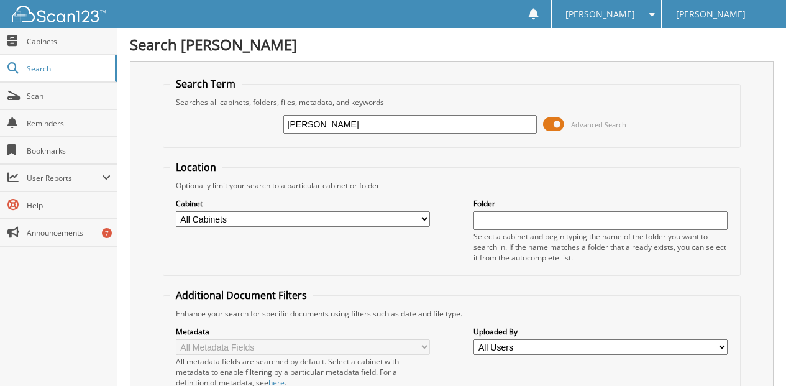  What do you see at coordinates (303, 203) in the screenshot?
I see `label: Cabinet` at bounding box center [303, 203].